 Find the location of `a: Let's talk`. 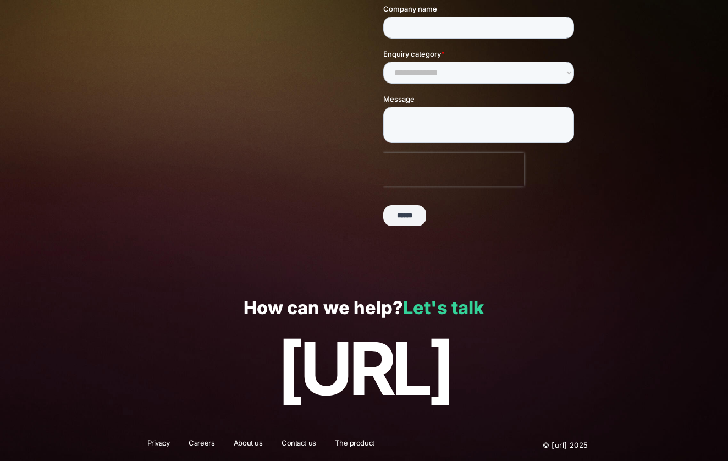

a: Let's talk is located at coordinates (443, 307).